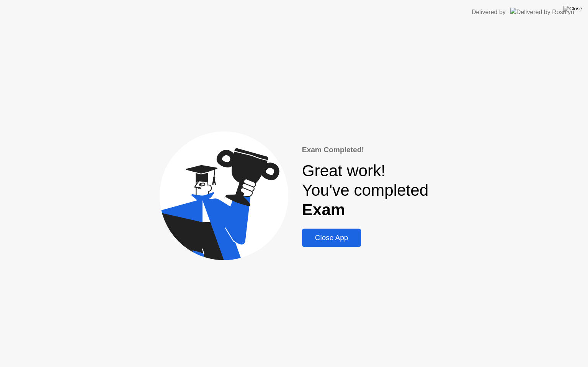 The image size is (588, 367). Describe the element at coordinates (323, 210) in the screenshot. I see `b: Exam` at that location.